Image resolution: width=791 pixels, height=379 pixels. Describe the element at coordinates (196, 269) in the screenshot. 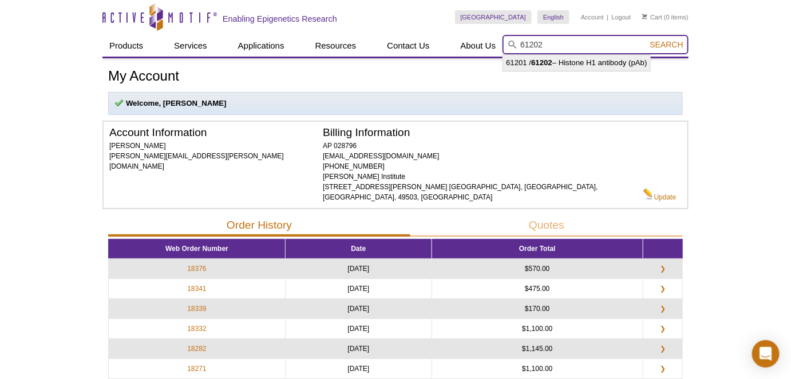

I see `a: 18376` at that location.